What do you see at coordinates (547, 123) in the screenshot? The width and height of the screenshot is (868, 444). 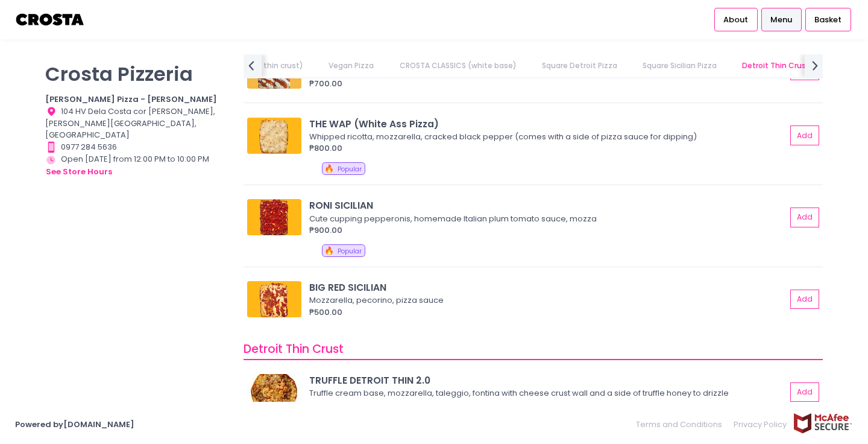 I see `div: THE WAP (White Ass Pizza)` at bounding box center [547, 123].